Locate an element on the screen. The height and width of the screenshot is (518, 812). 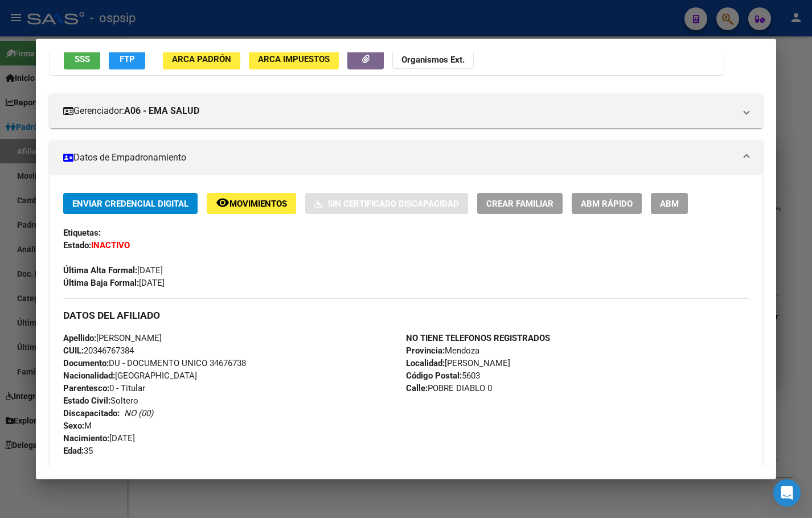
button: Organismos Ext. is located at coordinates (433, 58).